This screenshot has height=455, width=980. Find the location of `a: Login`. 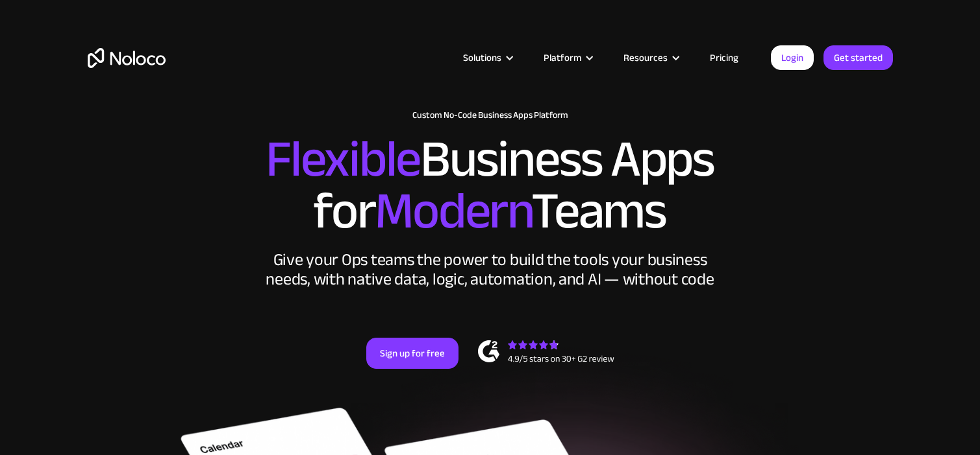

a: Login is located at coordinates (792, 57).